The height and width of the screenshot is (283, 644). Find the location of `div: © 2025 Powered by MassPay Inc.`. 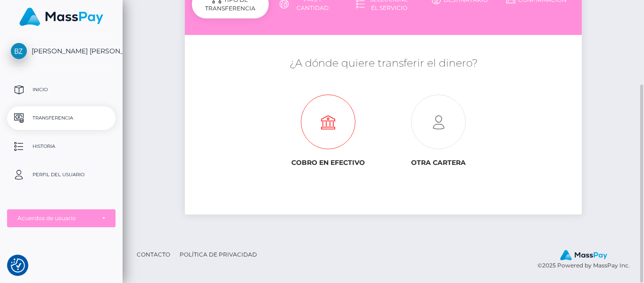

div: © 2025 Powered by MassPay Inc. is located at coordinates (587, 260).